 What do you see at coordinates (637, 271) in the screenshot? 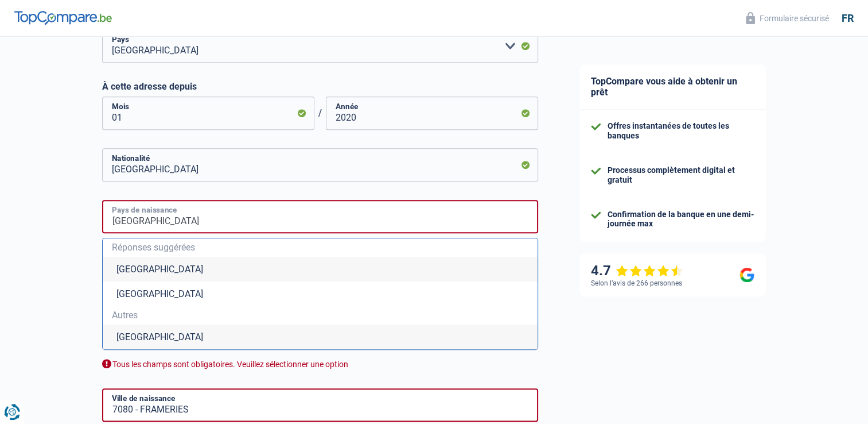
I see `div: 4.7` at bounding box center [637, 271].